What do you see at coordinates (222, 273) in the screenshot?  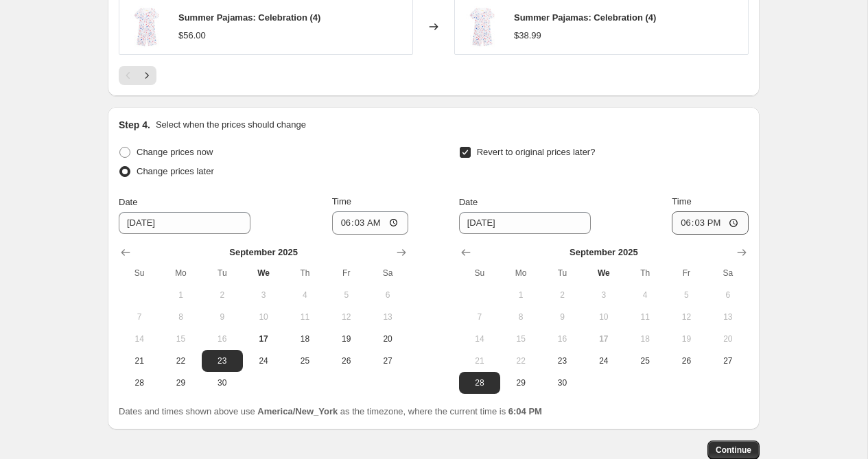 I see `th: Tuesday` at bounding box center [222, 273].